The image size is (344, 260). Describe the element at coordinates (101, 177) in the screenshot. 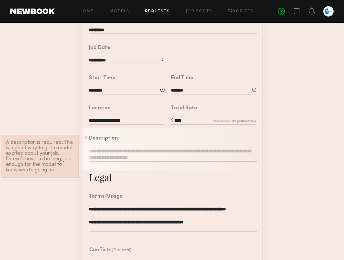

I see `div: Legal` at that location.